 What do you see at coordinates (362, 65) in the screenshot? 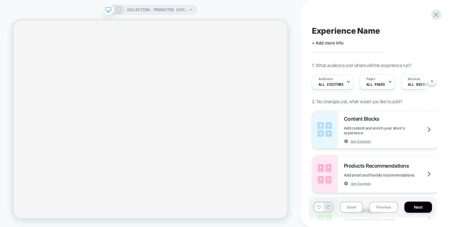
I see `span: 1. What audience and where will the experience run?` at bounding box center [362, 65].